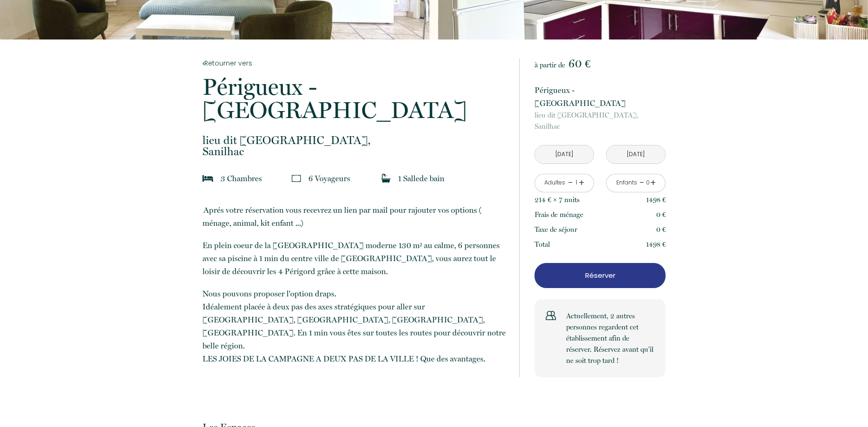 This screenshot has width=868, height=427. What do you see at coordinates (626, 182) in the screenshot?
I see `div: Enfants` at bounding box center [626, 182].